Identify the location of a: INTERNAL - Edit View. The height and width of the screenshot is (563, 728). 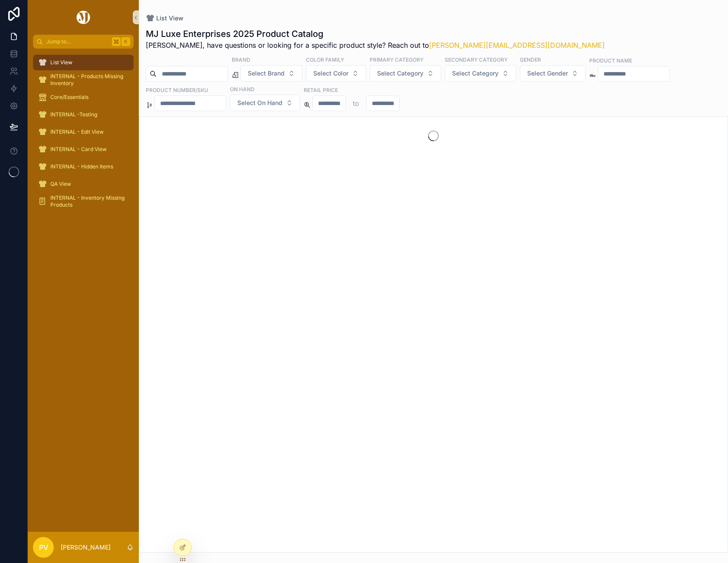
(83, 132).